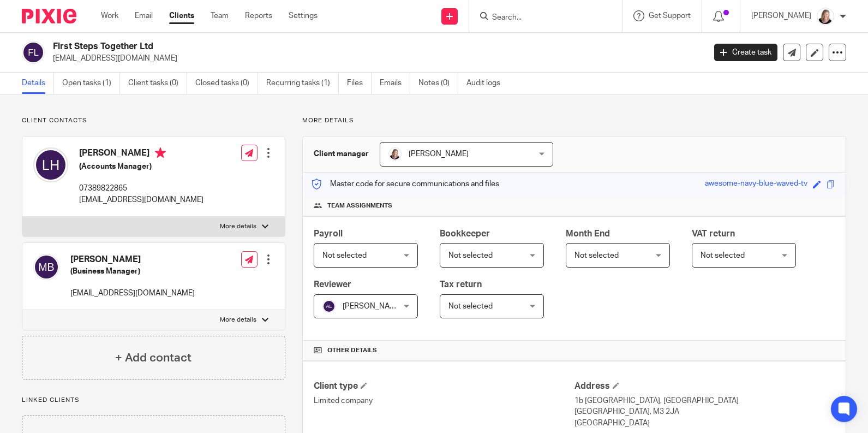 This screenshot has width=868, height=433. I want to click on a: Email, so click(143, 16).